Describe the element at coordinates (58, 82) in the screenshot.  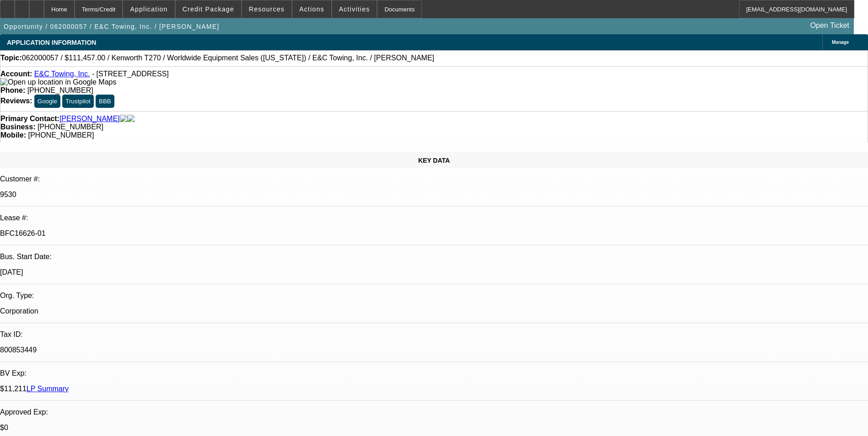
I see `a: View Google Maps` at that location.